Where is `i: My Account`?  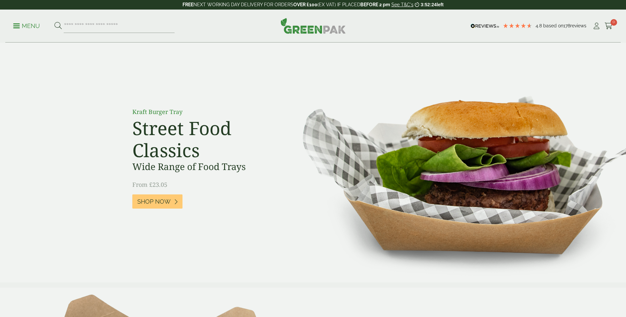 i: My Account is located at coordinates (596, 26).